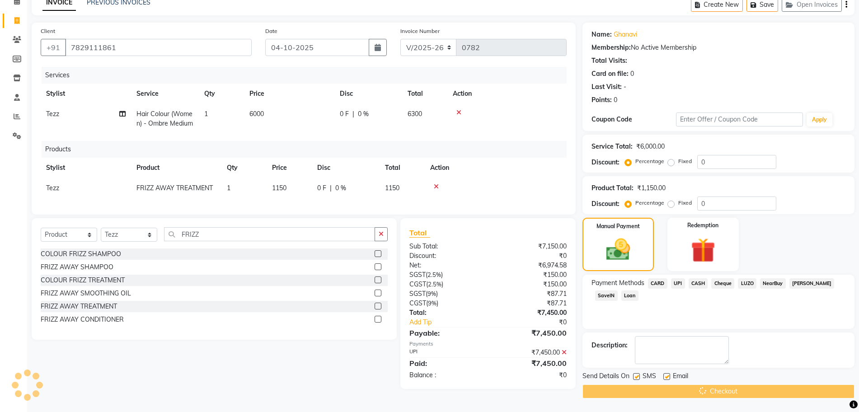  What do you see at coordinates (174, 188) in the screenshot?
I see `span: FRIZZ AWAY TREATMENT` at bounding box center [174, 188].